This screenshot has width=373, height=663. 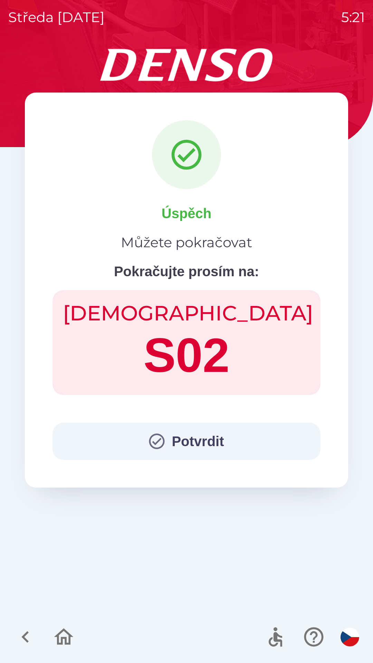 What do you see at coordinates (187, 242) in the screenshot?
I see `p: Můžete pokračovat` at bounding box center [187, 242].